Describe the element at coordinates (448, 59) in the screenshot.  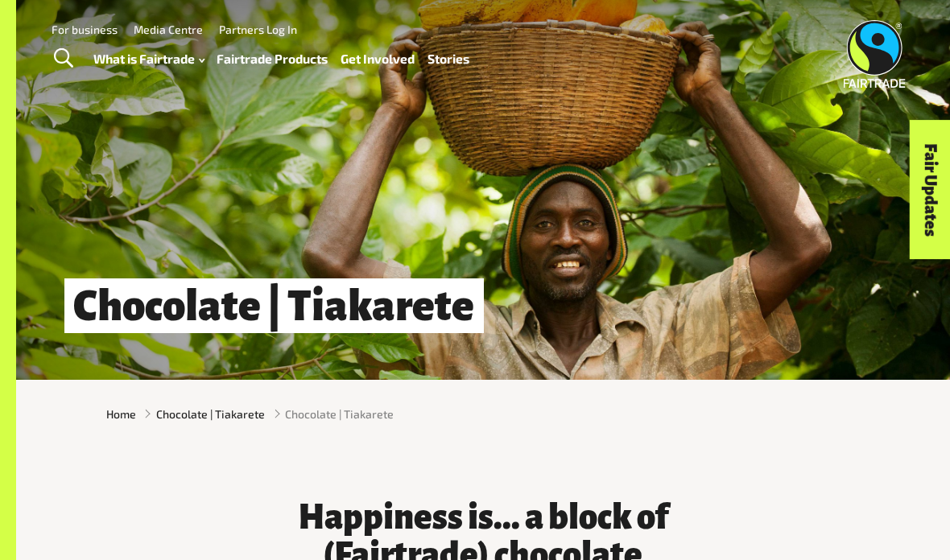
I see `a: Stories` at that location.